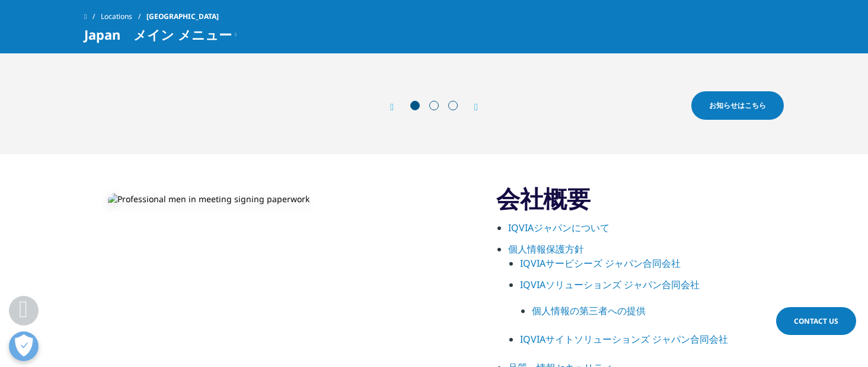 The height and width of the screenshot is (367, 868). What do you see at coordinates (123, 17) in the screenshot?
I see `a: Locations` at bounding box center [123, 17].